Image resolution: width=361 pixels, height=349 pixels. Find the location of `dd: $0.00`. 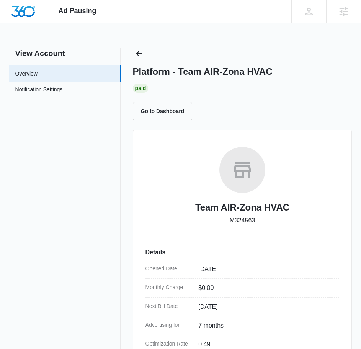

dd: $0.00 is located at coordinates (266, 288).